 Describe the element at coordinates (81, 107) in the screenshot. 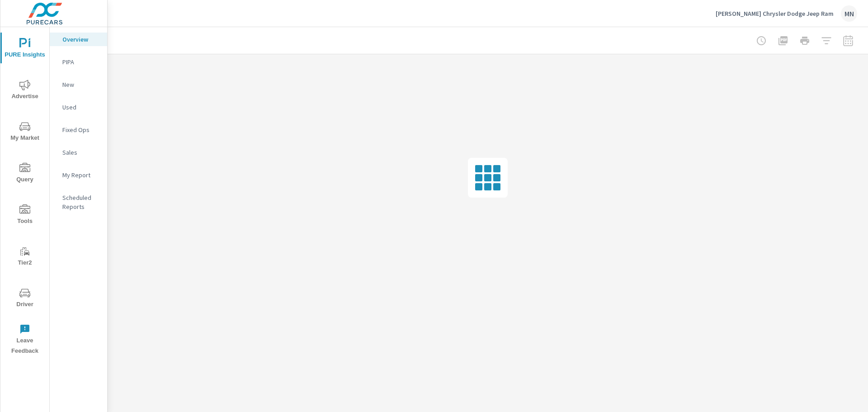

I see `p: Used` at that location.